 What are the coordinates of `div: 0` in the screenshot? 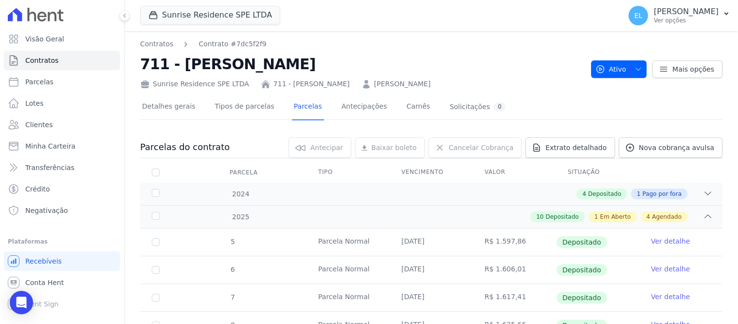 It's located at (500, 107).